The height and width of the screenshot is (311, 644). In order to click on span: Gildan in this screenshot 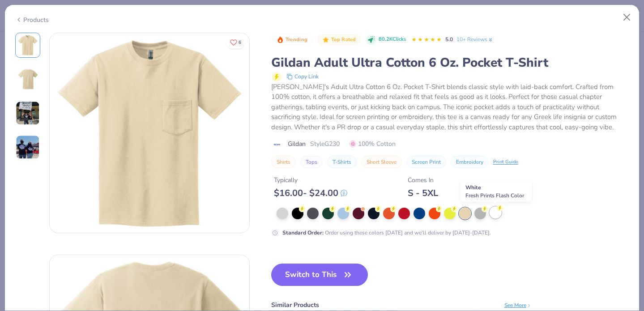, I will do `click(296, 144)`.